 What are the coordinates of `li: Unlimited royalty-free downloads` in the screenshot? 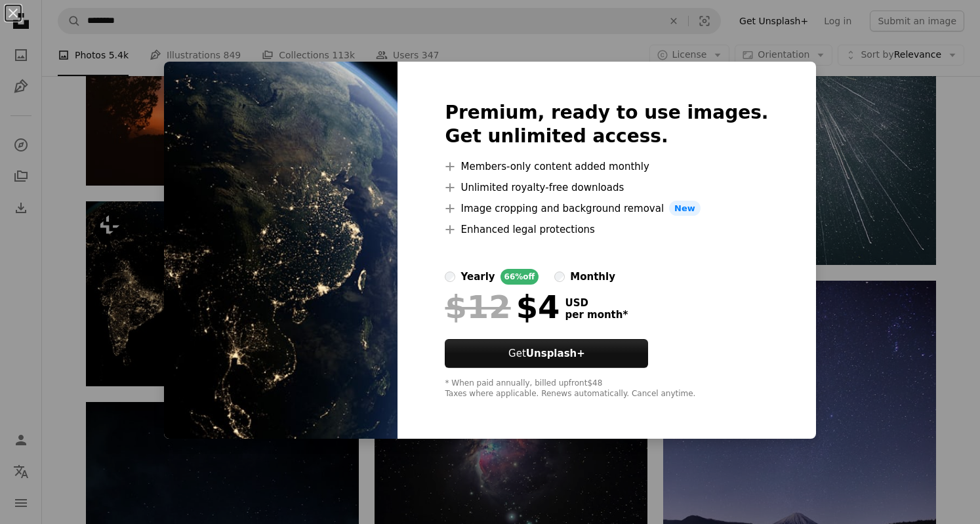 It's located at (606, 188).